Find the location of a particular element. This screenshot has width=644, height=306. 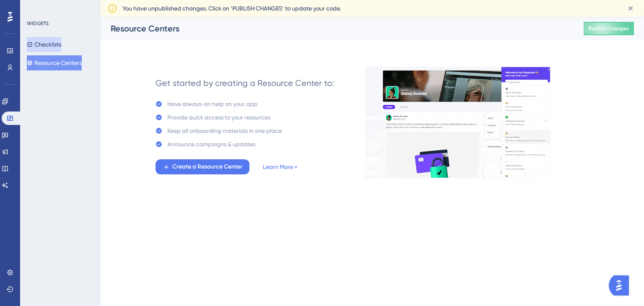

button: Publish Changes is located at coordinates (609, 28).